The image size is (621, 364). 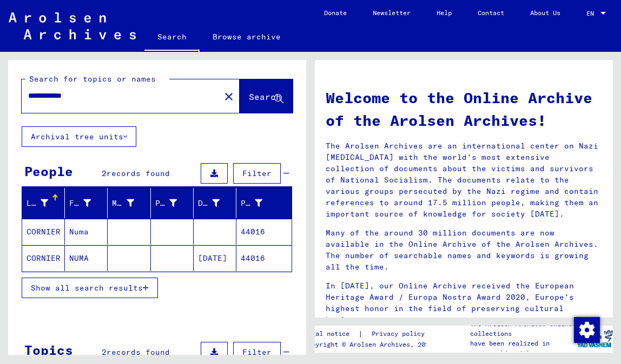 I want to click on span: EN, so click(x=593, y=14).